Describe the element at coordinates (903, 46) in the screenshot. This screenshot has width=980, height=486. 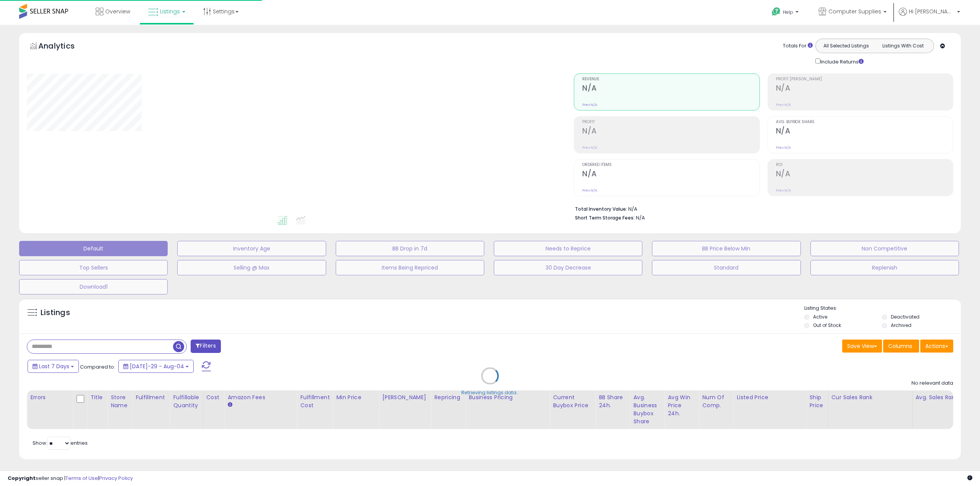
I see `button: Listings With Cost` at that location.